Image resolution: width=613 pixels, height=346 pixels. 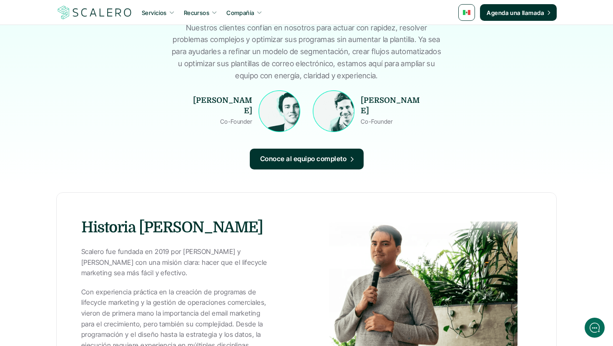 I want to click on a: Scalero company logo, so click(x=95, y=13).